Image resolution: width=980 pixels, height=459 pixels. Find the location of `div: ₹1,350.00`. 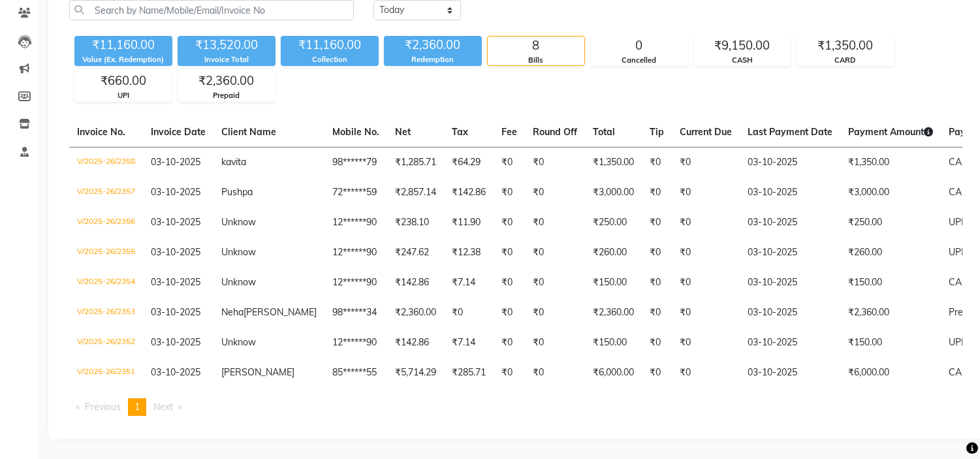

div: ₹1,350.00 is located at coordinates (846, 46).